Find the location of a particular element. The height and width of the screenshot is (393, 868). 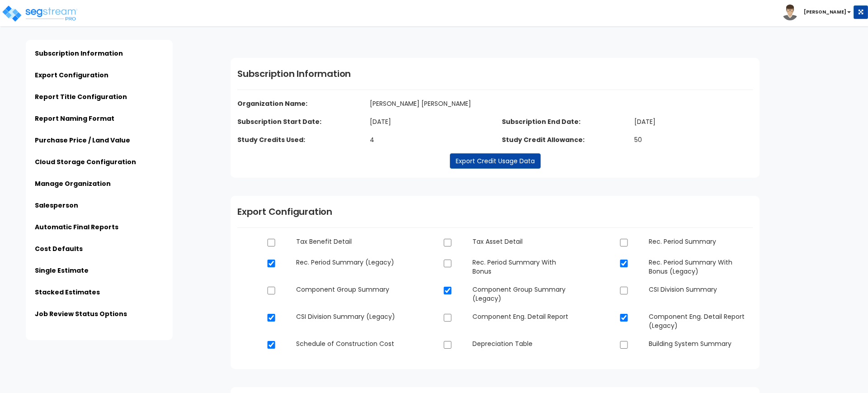

dd: Component Group Summary is located at coordinates (348, 290).